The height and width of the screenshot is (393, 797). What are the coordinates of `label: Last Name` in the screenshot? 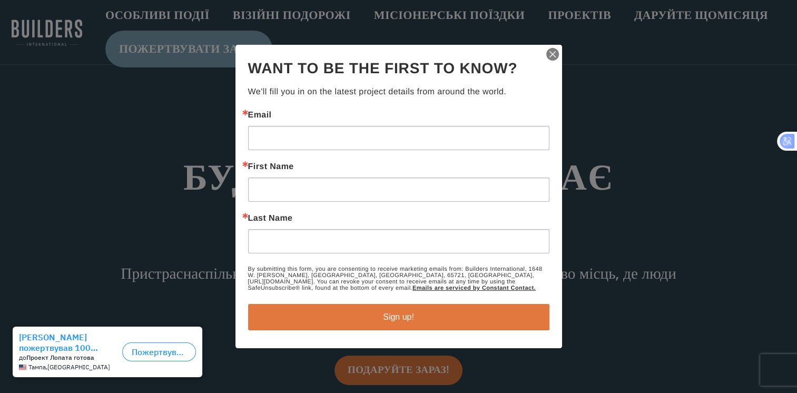 It's located at (399, 218).